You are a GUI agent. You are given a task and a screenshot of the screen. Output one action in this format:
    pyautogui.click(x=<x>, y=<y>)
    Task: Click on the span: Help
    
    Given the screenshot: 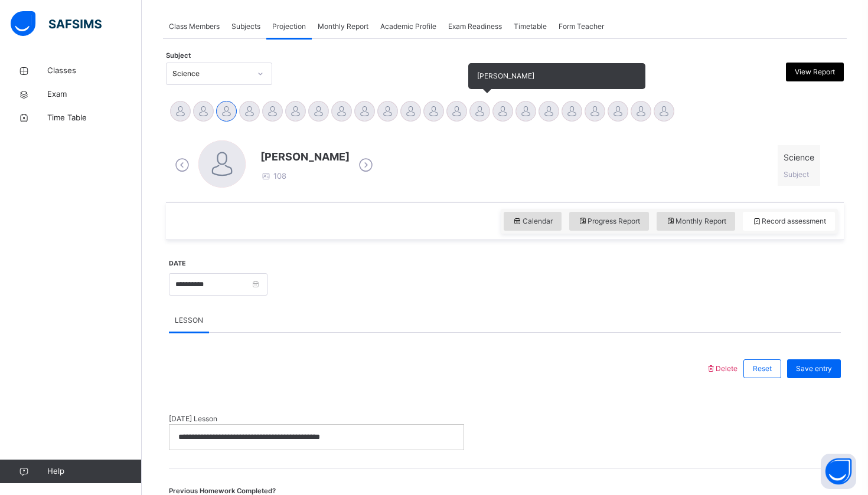 What is the action you would take?
    pyautogui.click(x=94, y=471)
    